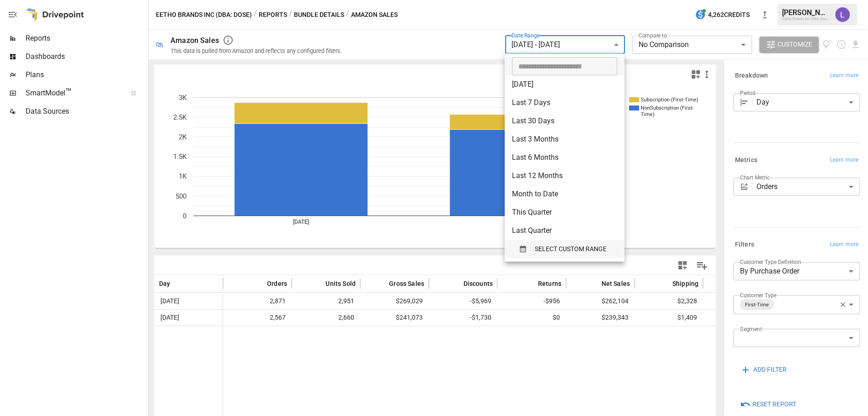 The width and height of the screenshot is (868, 416). What do you see at coordinates (565, 158) in the screenshot?
I see `li: Last 6 Months` at bounding box center [565, 158].